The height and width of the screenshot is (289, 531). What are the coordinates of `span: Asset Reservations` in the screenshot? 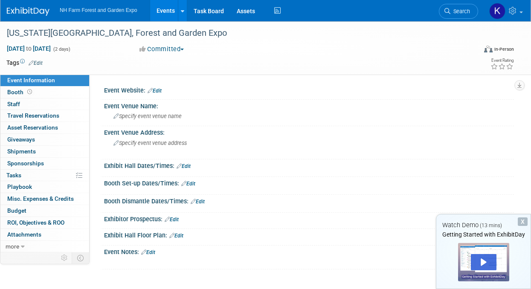 It's located at (32, 128).